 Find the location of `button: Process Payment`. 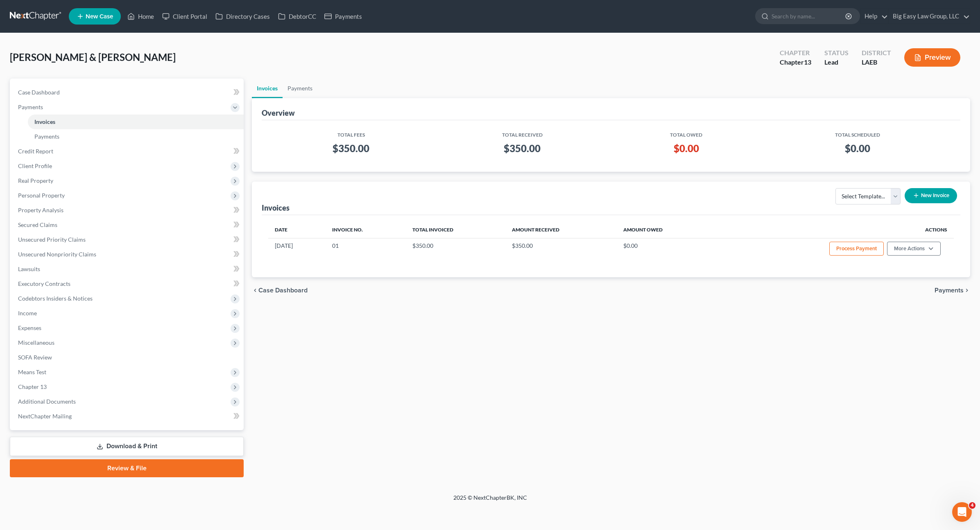

button: Process Payment is located at coordinates (856, 249).